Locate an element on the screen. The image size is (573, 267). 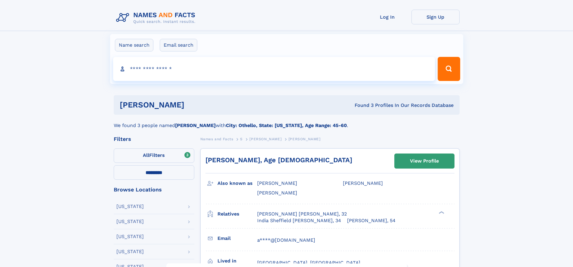
div: We found 3 people named with . is located at coordinates (286, 122).